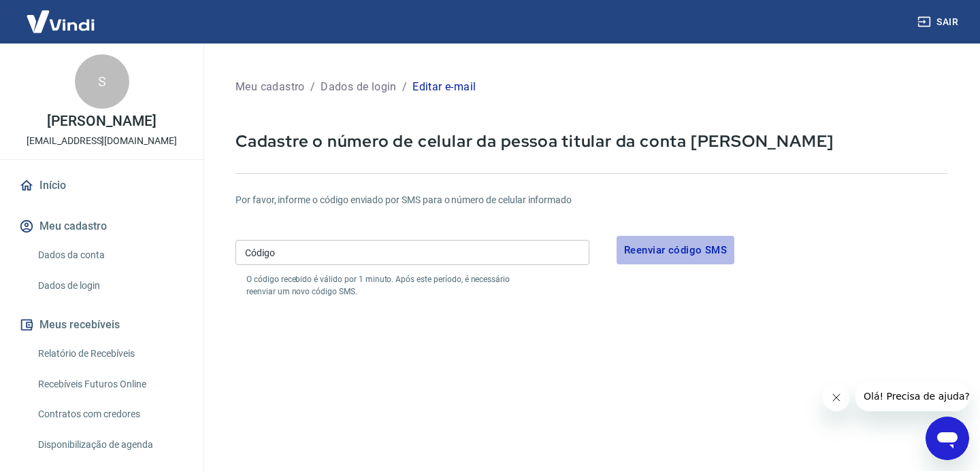 Image resolution: width=980 pixels, height=471 pixels. I want to click on span: Olá! Precisa de ajuda?, so click(61, 15).